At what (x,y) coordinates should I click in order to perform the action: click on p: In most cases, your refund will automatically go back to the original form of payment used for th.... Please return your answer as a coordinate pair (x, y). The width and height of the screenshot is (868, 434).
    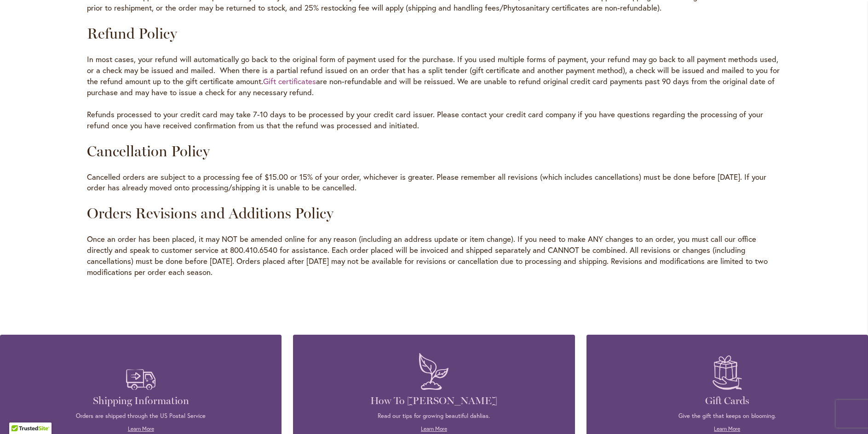
    Looking at the image, I should click on (434, 76).